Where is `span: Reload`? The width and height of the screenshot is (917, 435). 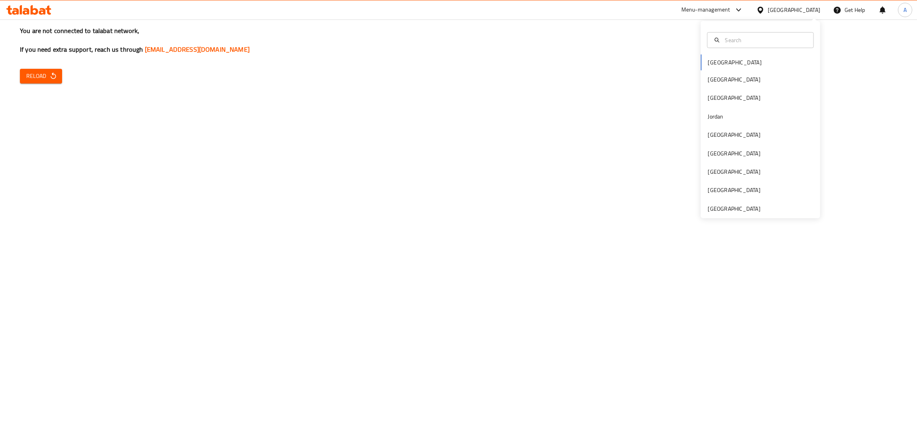 span: Reload is located at coordinates (41, 76).